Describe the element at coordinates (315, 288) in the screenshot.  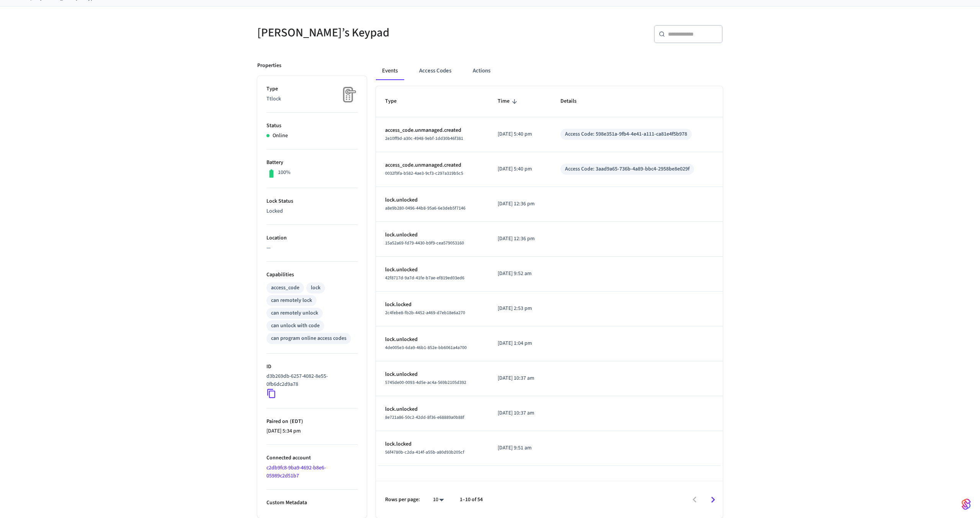
I see `div: lock` at that location.